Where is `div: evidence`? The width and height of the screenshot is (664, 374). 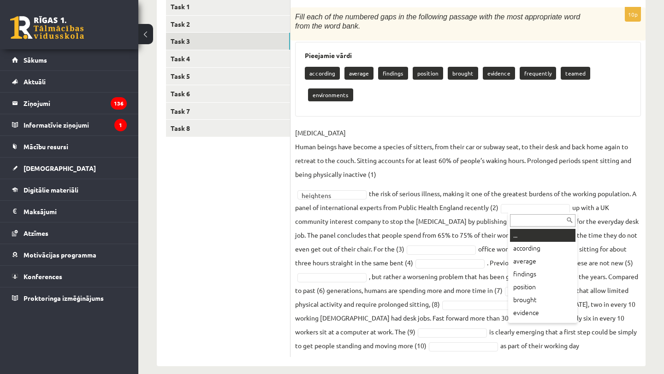 div: evidence is located at coordinates (543, 313).